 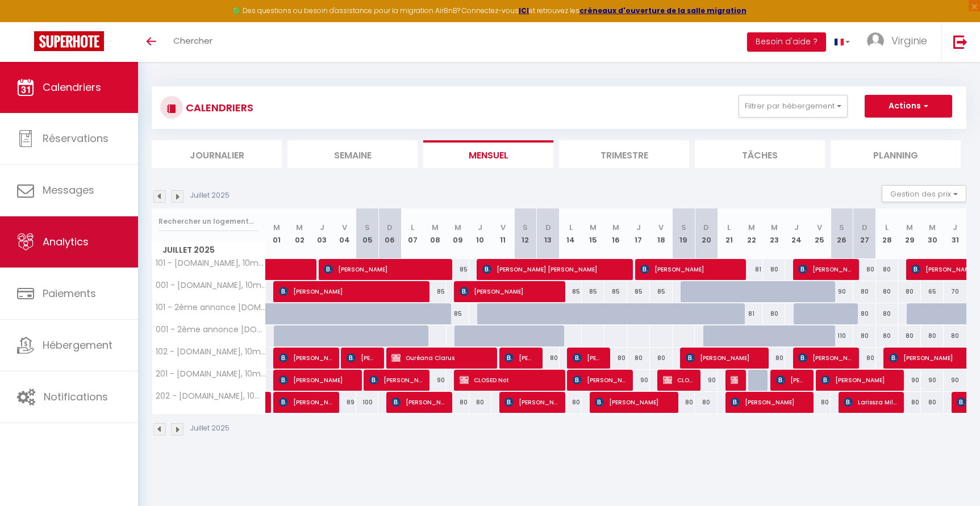 I want to click on li: Planning, so click(x=895, y=154).